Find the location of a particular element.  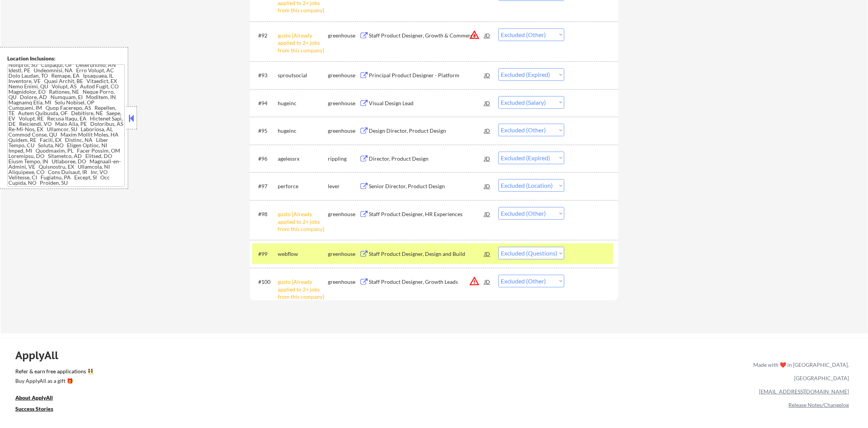

div: #99 is located at coordinates (265, 254).